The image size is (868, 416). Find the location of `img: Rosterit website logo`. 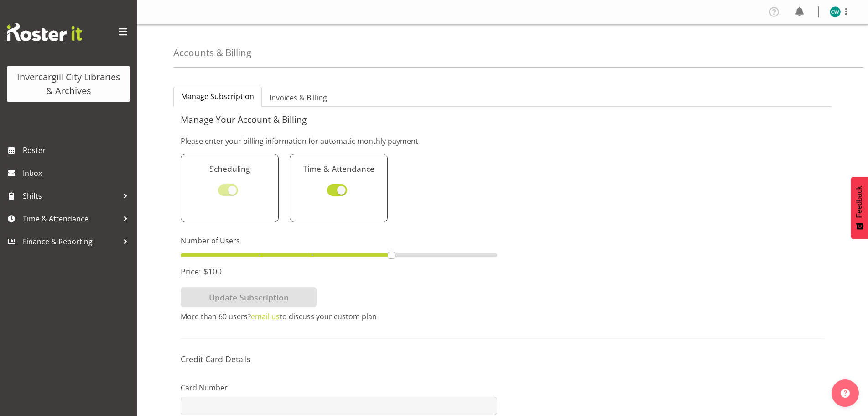

img: Rosterit website logo is located at coordinates (44, 32).